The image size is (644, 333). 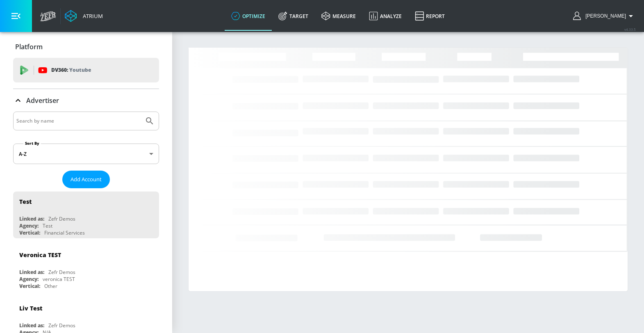 What do you see at coordinates (86, 179) in the screenshot?
I see `span: Add Account` at bounding box center [86, 179].